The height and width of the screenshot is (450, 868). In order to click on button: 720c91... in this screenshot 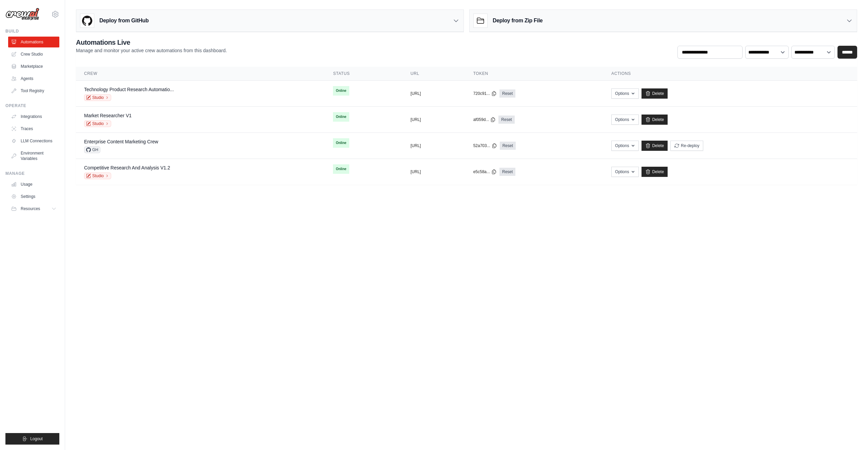, I will do `click(485, 94)`.